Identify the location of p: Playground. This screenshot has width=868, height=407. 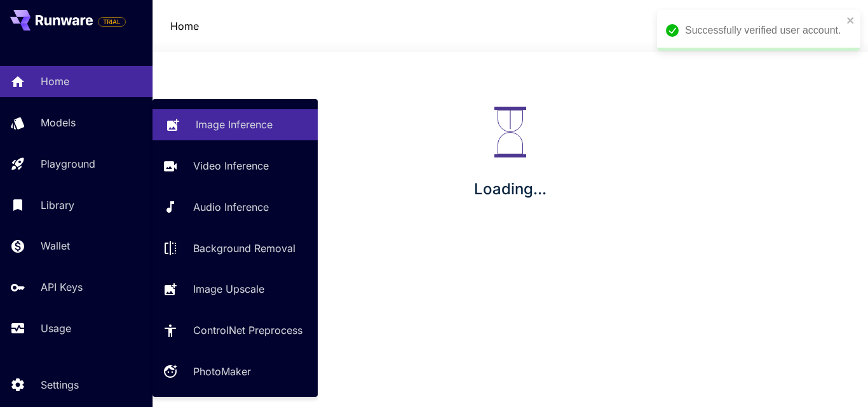
(68, 164).